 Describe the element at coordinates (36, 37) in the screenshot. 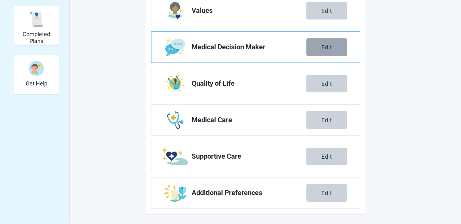

I see `h2: Completed Plans` at that location.